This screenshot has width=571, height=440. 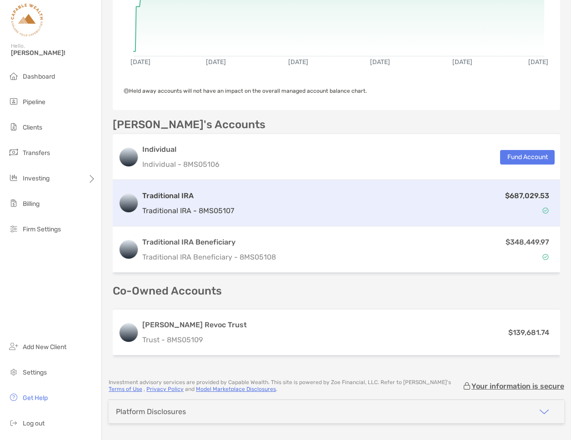 What do you see at coordinates (14, 346) in the screenshot?
I see `img: add_new_client icon` at bounding box center [14, 346].